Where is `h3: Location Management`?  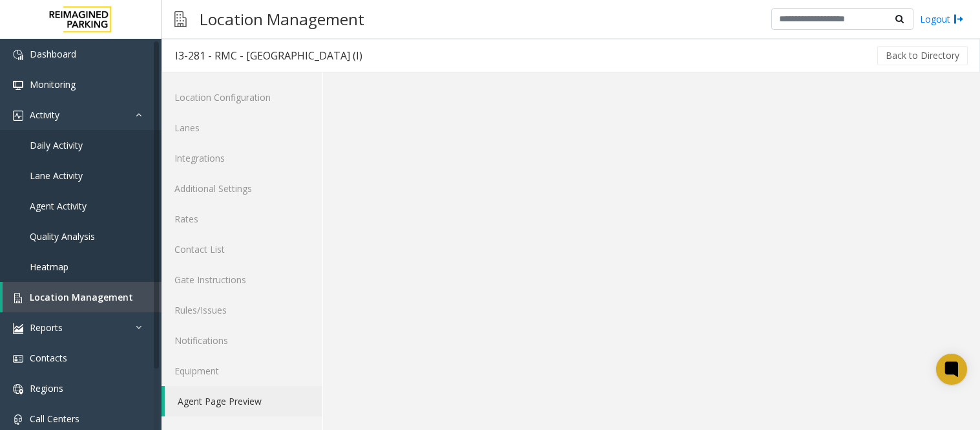 h3: Location Management is located at coordinates (281, 19).